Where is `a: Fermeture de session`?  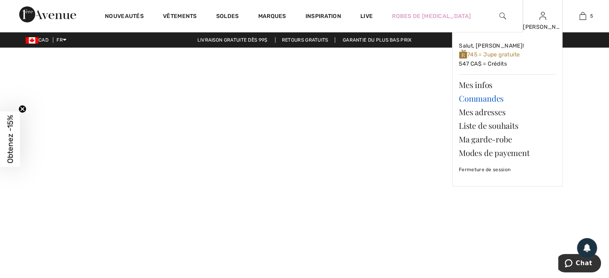 a: Fermeture de session is located at coordinates (507, 170).